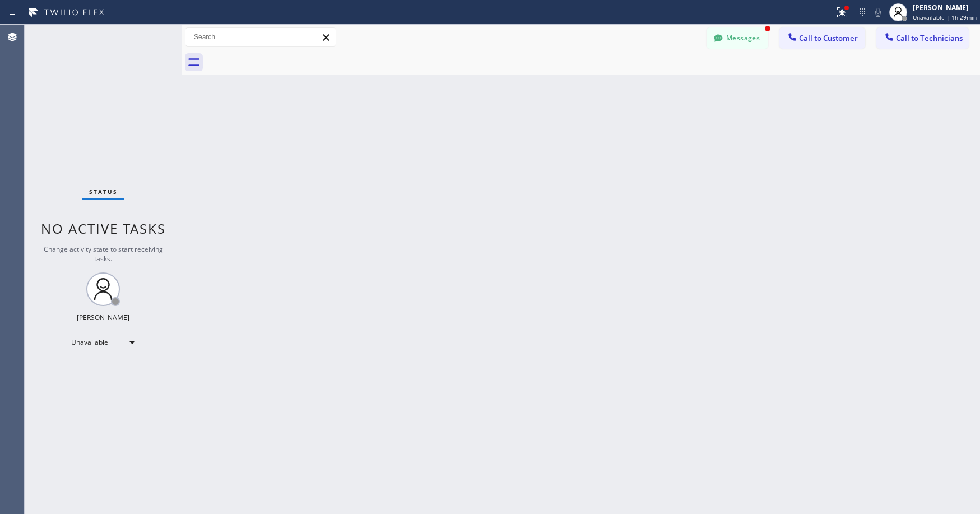 The height and width of the screenshot is (514, 980). Describe the element at coordinates (929, 38) in the screenshot. I see `span: Call to Technicians` at that location.